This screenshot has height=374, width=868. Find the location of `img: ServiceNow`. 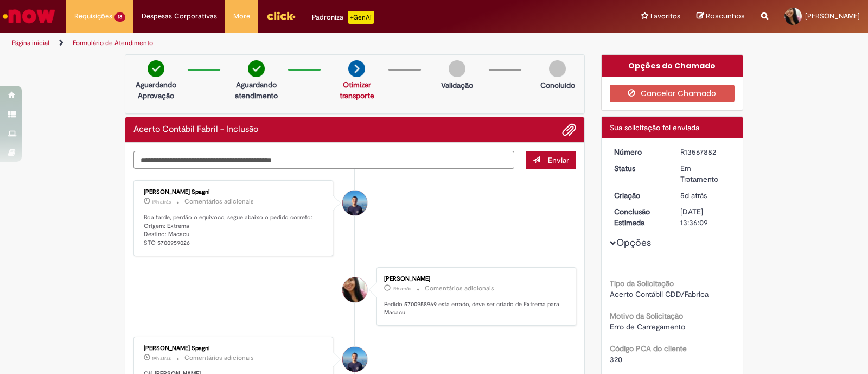

img: ServiceNow is located at coordinates (28, 16).